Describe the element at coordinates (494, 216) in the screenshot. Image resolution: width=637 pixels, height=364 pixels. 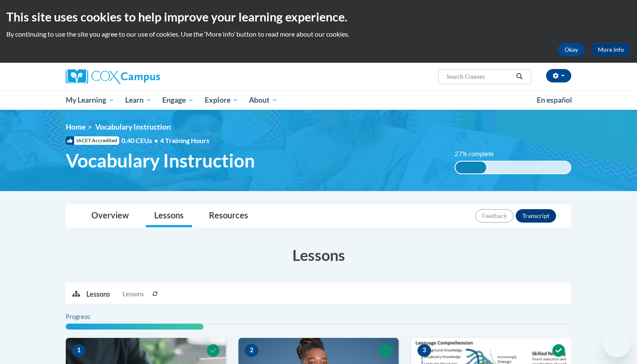
I see `button: Feedback` at that location.